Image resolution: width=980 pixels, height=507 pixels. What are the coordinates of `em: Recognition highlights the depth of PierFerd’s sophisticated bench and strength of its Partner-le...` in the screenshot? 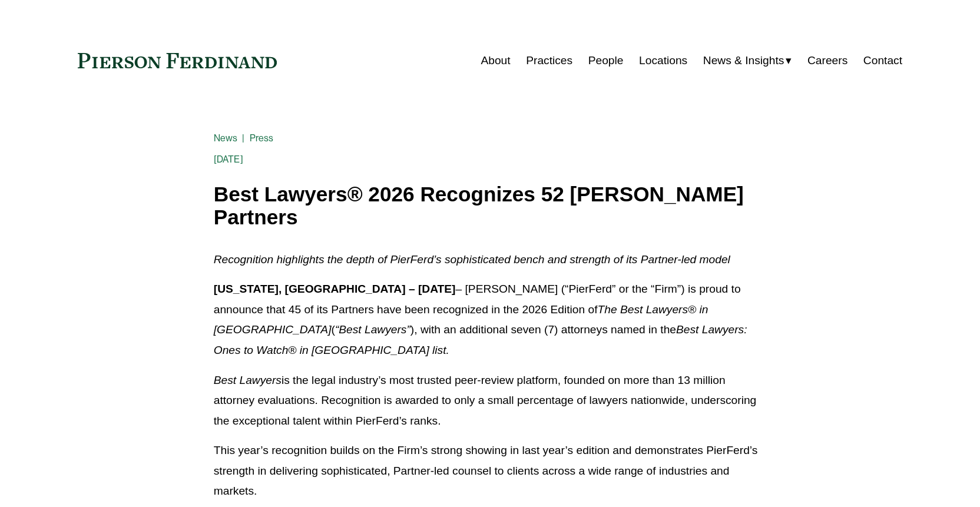 It's located at (472, 259).